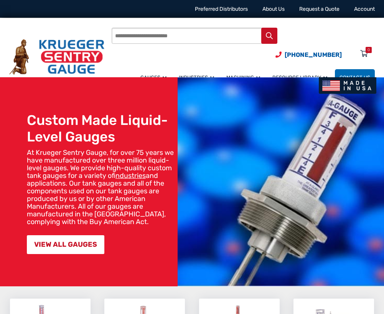 The image size is (384, 314). Describe the element at coordinates (243, 77) in the screenshot. I see `span: Machining` at that location.